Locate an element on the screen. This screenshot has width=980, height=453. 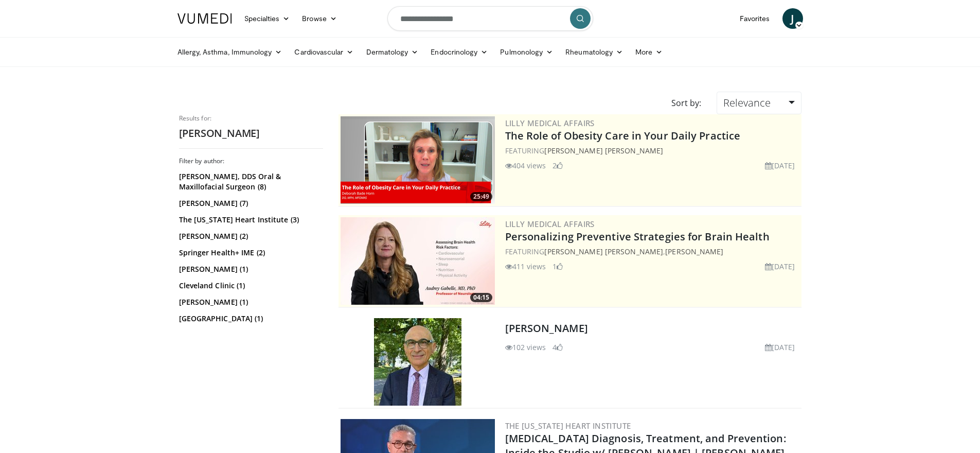
li: 411 views is located at coordinates (526, 266).